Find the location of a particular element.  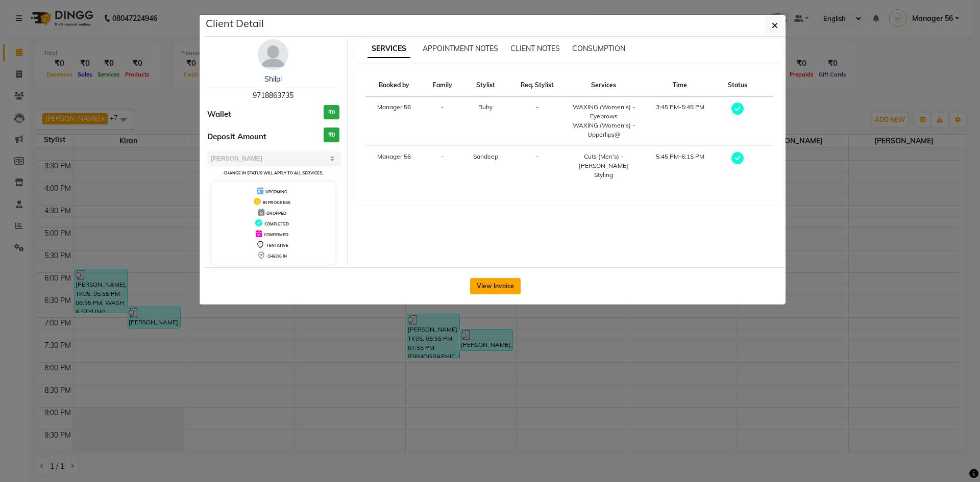

span: COMPLETED is located at coordinates (277, 224).